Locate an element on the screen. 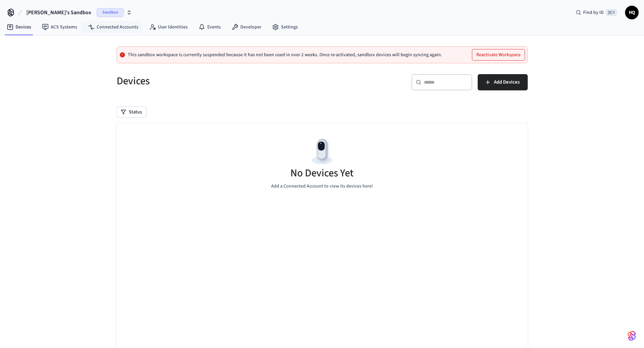 This screenshot has height=348, width=644. button: Add Devices is located at coordinates (503, 82).